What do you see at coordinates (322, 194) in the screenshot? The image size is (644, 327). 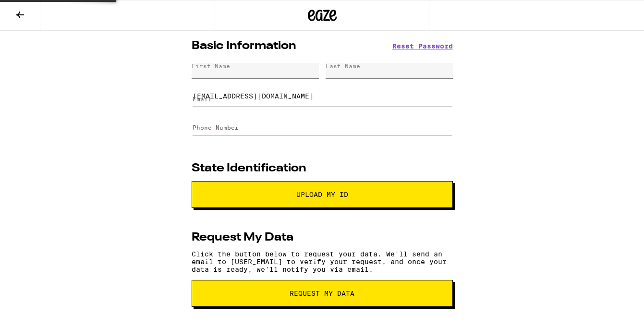 I see `span: Upload My ID` at bounding box center [322, 194].